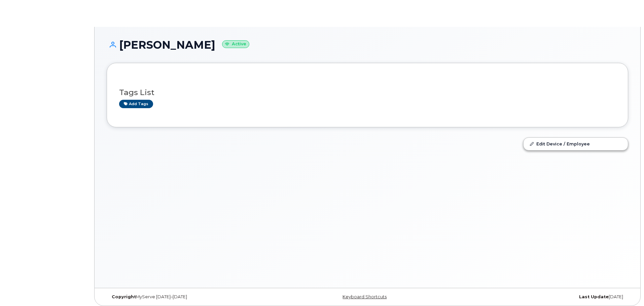  What do you see at coordinates (236, 44) in the screenshot?
I see `small: Active` at bounding box center [236, 44].